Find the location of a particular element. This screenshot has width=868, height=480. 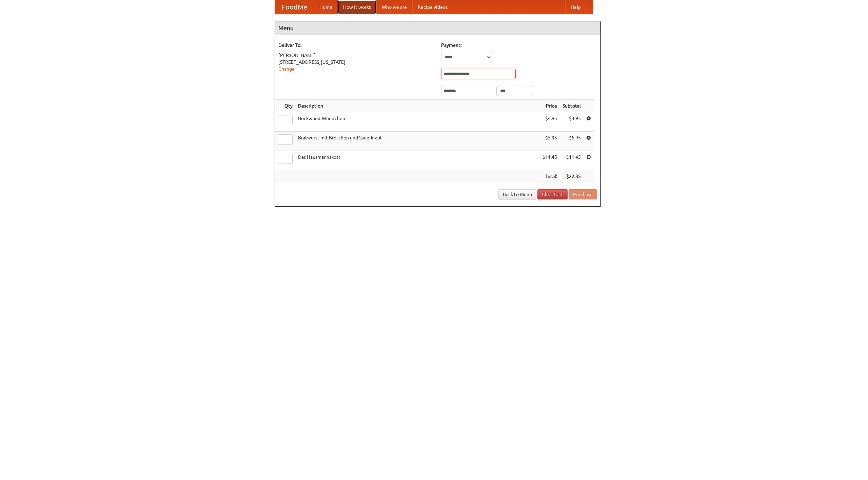

a: Who we are is located at coordinates (394, 7).